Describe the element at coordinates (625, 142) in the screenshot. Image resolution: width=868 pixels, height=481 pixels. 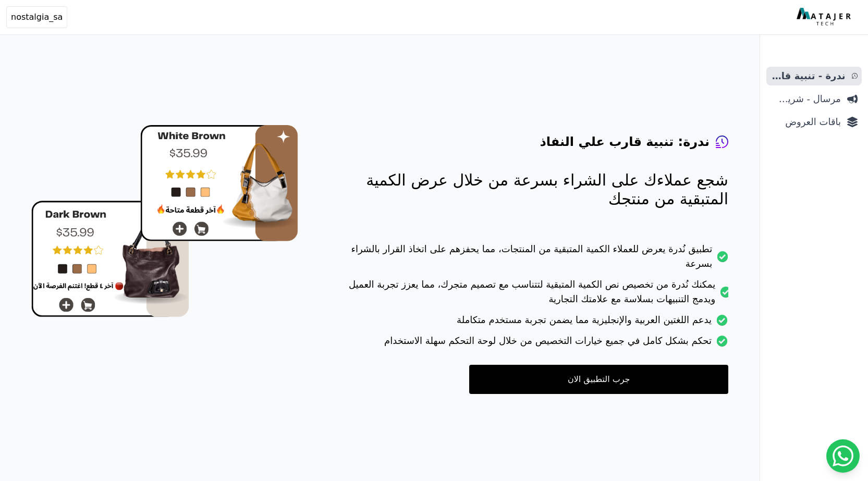
I see `h4: ندرة: تنبية قارب علي النفاذ` at that location.